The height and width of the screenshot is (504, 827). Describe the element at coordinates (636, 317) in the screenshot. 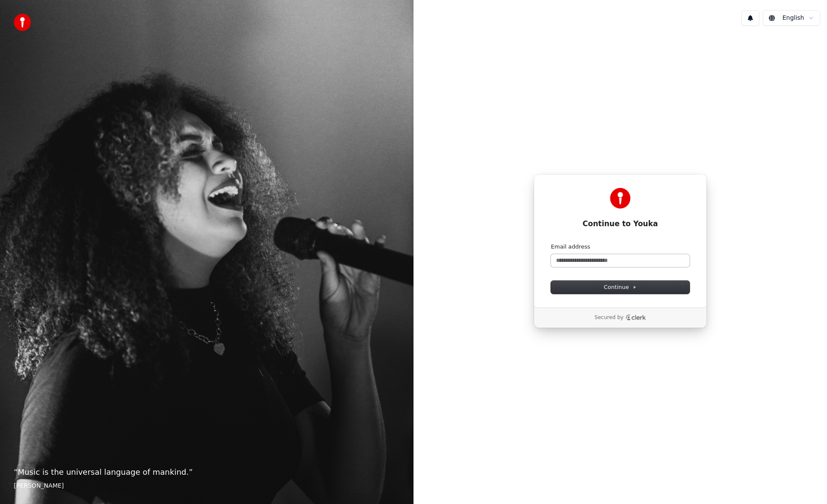

I see `a: Clerk logo` at that location.